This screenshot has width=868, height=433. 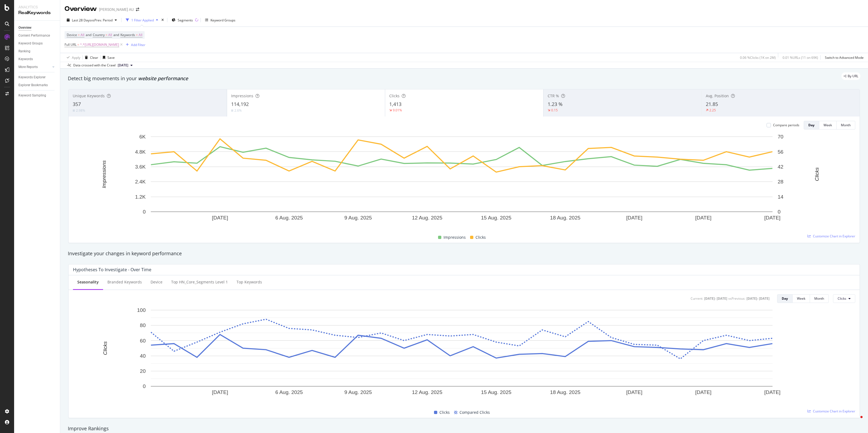 I want to click on div: Top Keywords, so click(x=249, y=282).